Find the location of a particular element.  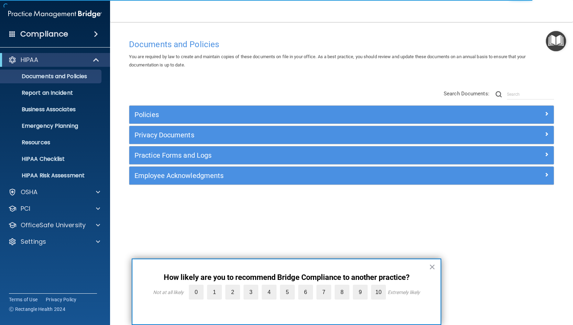

div: Not at all likely is located at coordinates (168, 292).